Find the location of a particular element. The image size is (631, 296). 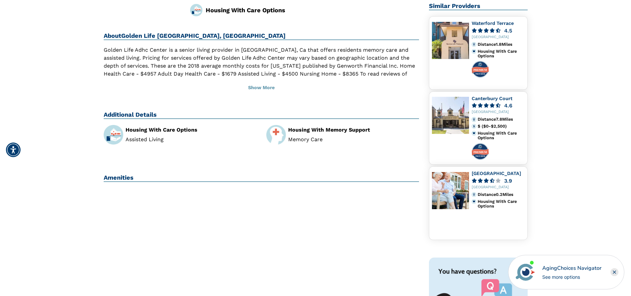

div: 4.6 is located at coordinates (508, 105).